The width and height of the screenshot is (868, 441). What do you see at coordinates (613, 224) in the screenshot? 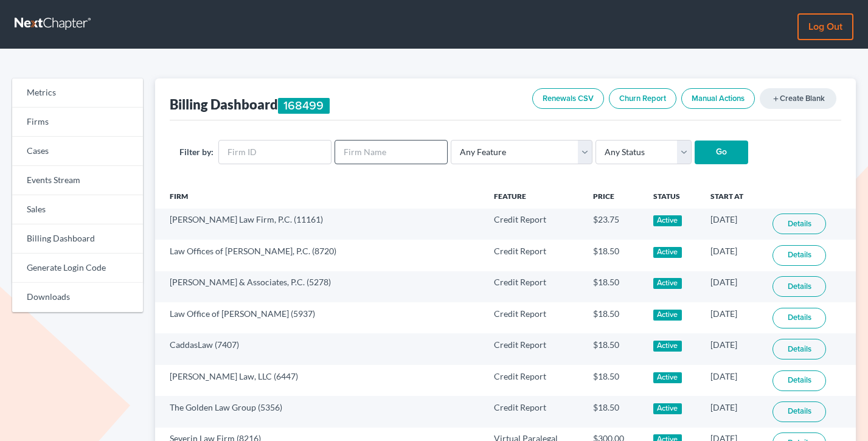
I see `td: $23.75` at bounding box center [613, 224].